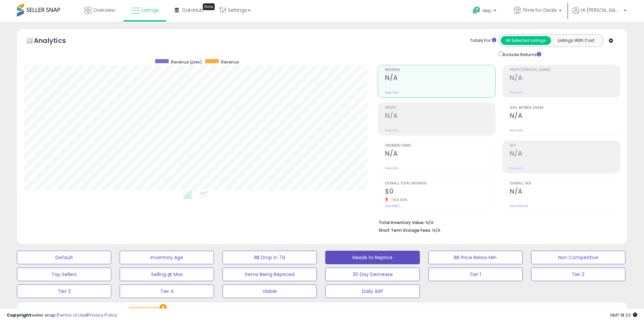 This screenshot has height=322, width=644. What do you see at coordinates (476, 10) in the screenshot?
I see `i: Get Help` at bounding box center [476, 10].